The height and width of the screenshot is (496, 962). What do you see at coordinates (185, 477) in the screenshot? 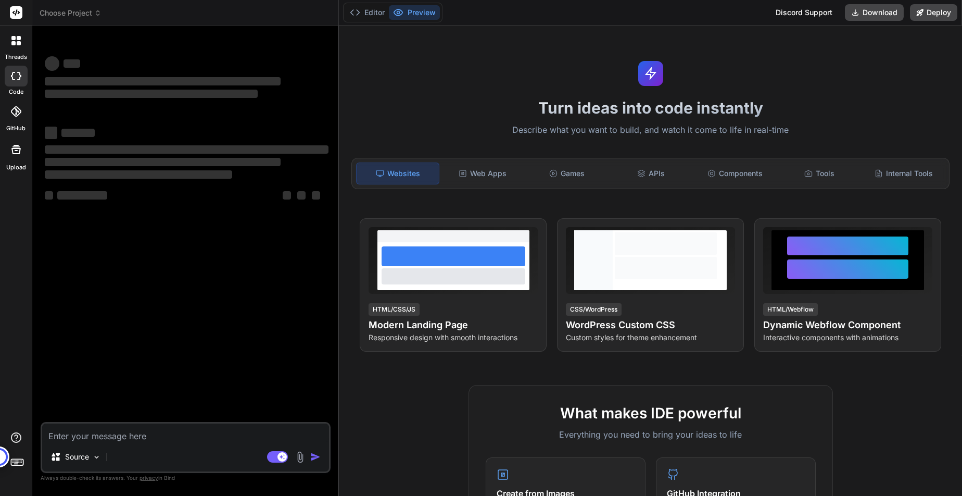
I see `p: Always double-check its answers. Your in Bind` at bounding box center [185, 477].